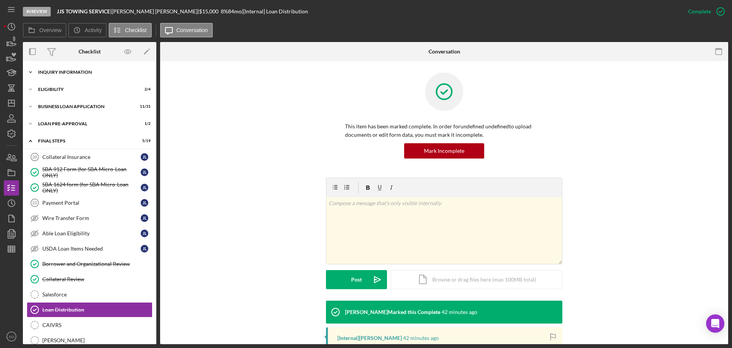  Describe the element at coordinates (87, 30) in the screenshot. I see `button: Activity` at that location.